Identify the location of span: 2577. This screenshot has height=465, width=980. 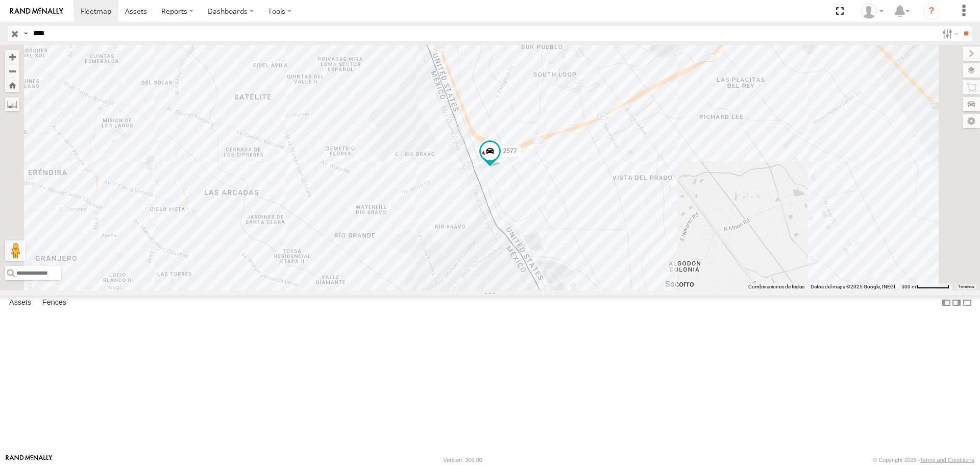
(510, 151).